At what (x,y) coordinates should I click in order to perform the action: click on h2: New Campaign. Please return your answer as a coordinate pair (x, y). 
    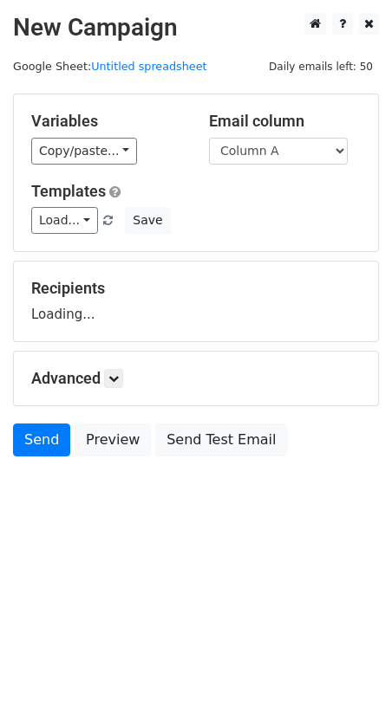
    Looking at the image, I should click on (196, 28).